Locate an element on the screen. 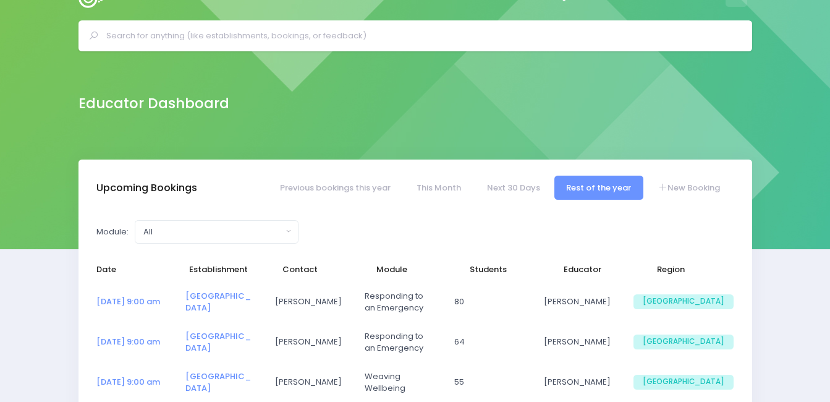 The image size is (830, 402). td: 80 is located at coordinates (491, 302).